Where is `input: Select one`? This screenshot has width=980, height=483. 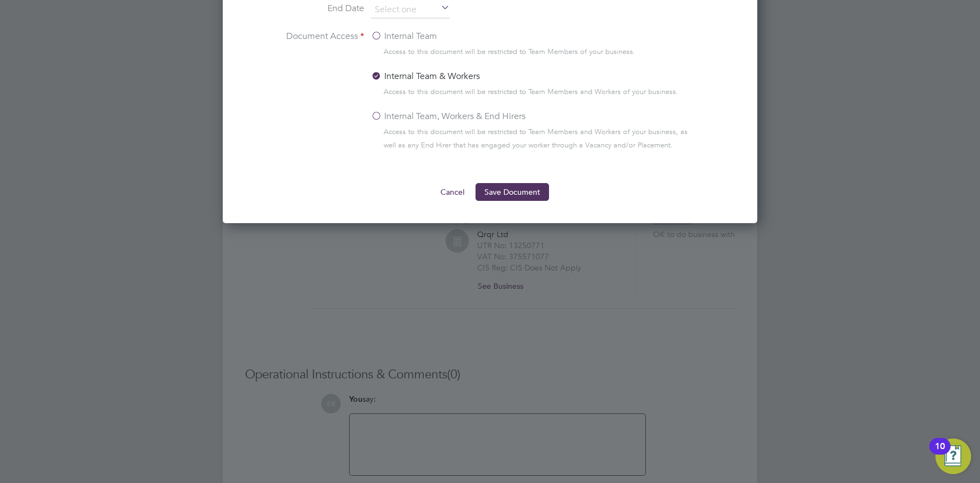
input: Select one is located at coordinates (410, 10).